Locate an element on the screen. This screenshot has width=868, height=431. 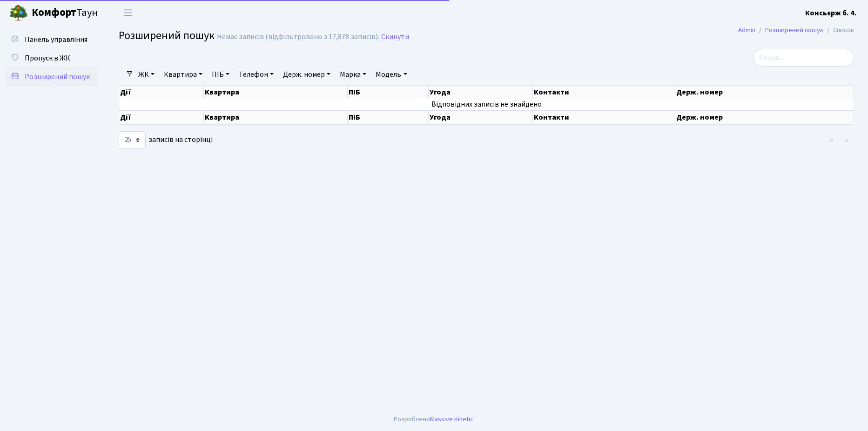
img: logo.png is located at coordinates (18, 13).